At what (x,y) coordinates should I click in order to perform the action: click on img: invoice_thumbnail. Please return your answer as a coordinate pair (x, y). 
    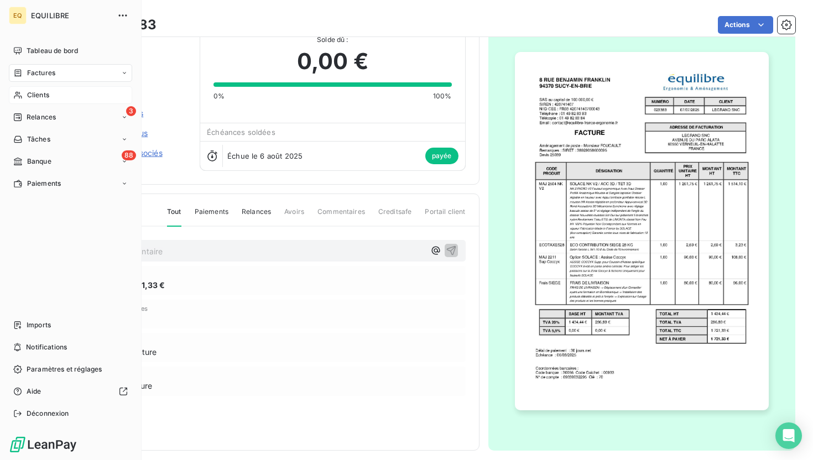
    Looking at the image, I should click on (641, 231).